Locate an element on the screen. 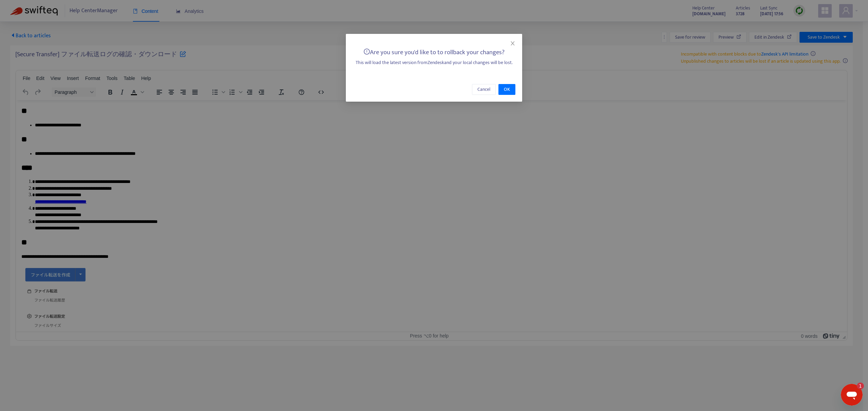  span: close is located at coordinates (513, 44).